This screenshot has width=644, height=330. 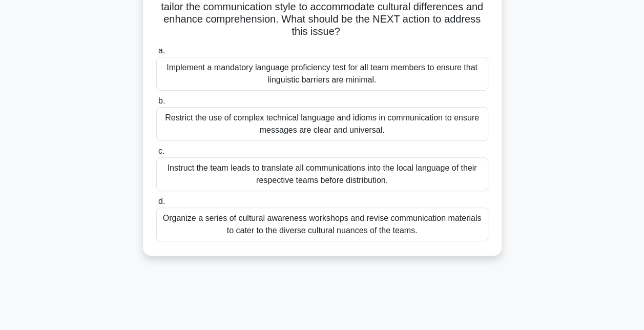 I want to click on div: Restrict the use of complex technical language and idioms in communication to ensure messages are..., so click(x=322, y=124).